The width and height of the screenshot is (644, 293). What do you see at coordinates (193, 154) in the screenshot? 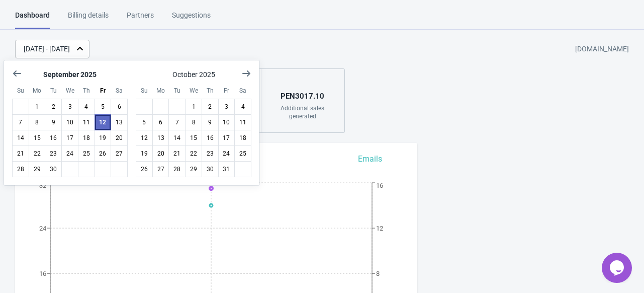
I see `button: October 22 2025` at bounding box center [193, 154].